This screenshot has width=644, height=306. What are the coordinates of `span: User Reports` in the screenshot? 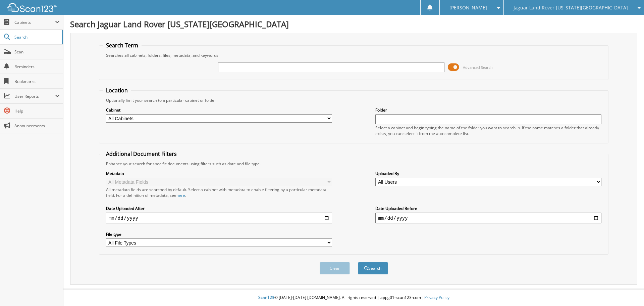 It's located at (34, 96).